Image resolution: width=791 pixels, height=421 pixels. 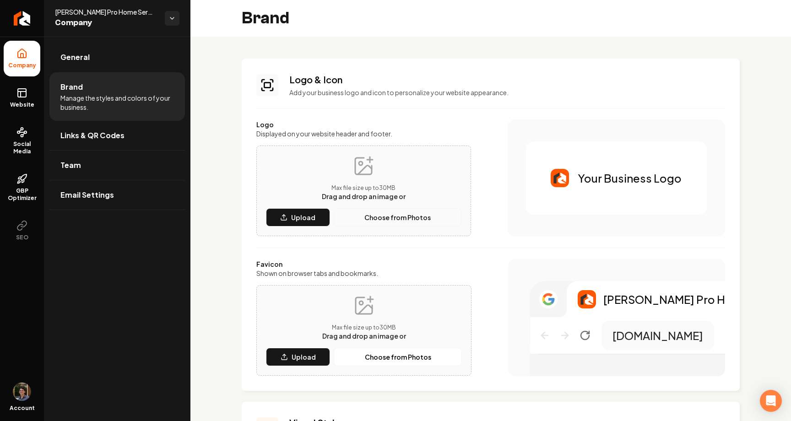 I want to click on button: Open user button, so click(x=22, y=392).